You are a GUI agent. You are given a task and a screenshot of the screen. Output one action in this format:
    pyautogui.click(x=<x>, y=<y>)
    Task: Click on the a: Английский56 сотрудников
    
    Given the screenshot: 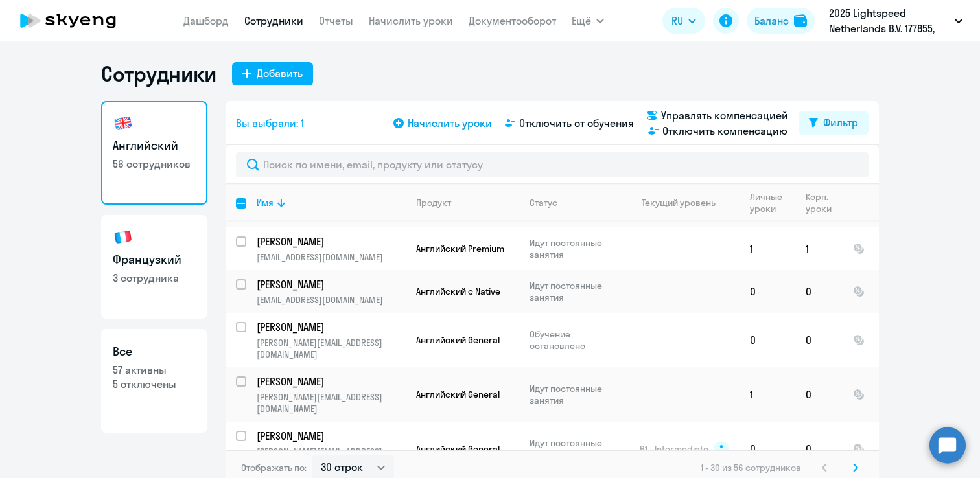 What is the action you would take?
    pyautogui.click(x=154, y=153)
    